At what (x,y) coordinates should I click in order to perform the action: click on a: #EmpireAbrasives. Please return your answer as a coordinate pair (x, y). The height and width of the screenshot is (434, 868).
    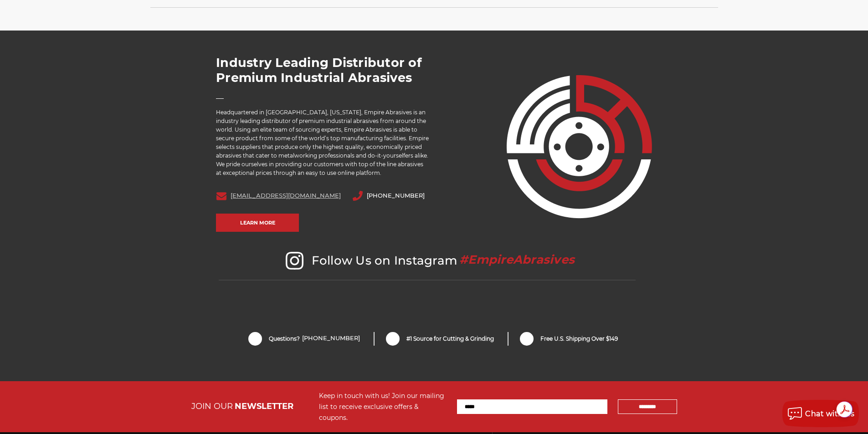
    Looking at the image, I should click on (516, 260).